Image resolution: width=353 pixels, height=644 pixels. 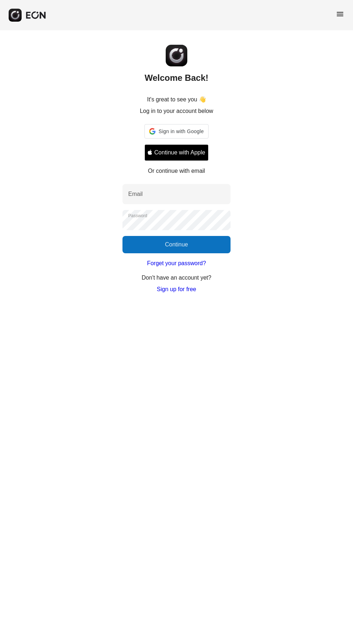 What do you see at coordinates (176, 152) in the screenshot?
I see `button: Signin with apple ID` at bounding box center [176, 152].